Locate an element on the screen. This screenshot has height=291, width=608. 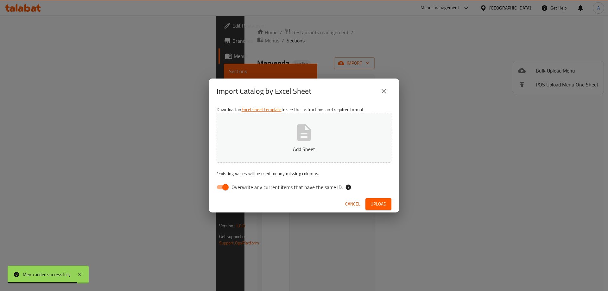
span: Overwrite any current items that have the same ID. is located at coordinates (287, 187).